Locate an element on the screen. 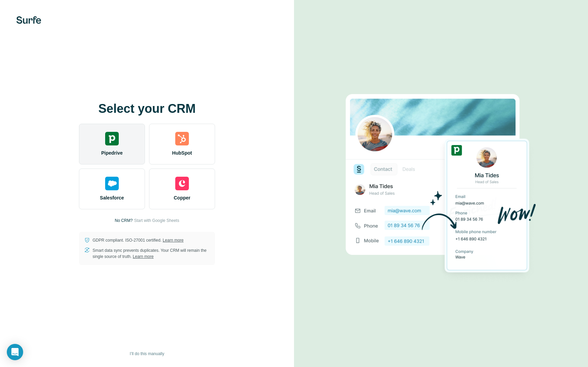  img: hubspot's logo is located at coordinates (182, 139).